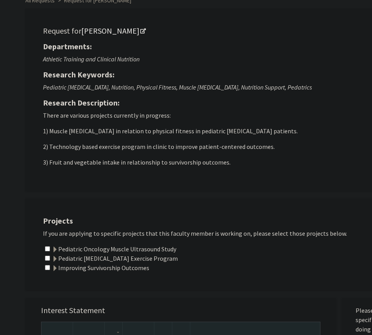 The image size is (372, 335). I want to click on h5: Interest Statement, so click(181, 310).